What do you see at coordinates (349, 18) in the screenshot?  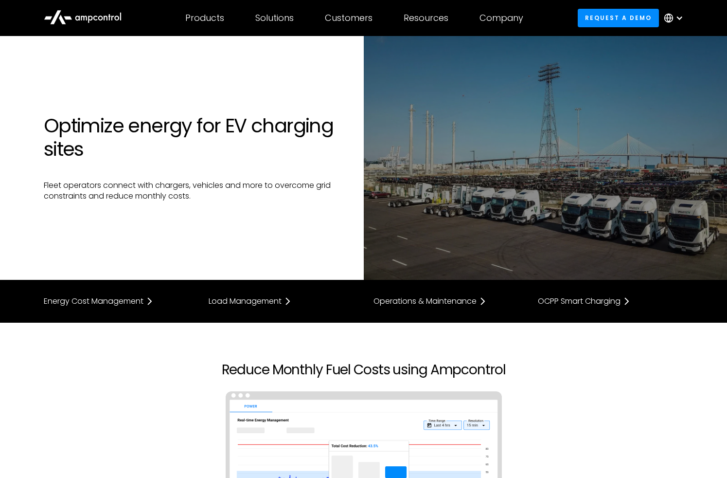 I see `div: Customers` at bounding box center [349, 18].